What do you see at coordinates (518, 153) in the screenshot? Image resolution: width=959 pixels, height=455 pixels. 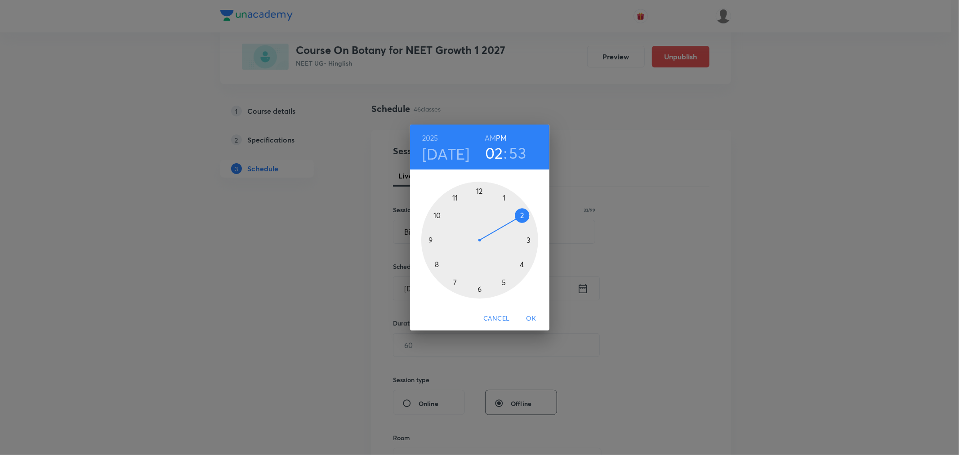 I see `h3: 53` at bounding box center [518, 153].